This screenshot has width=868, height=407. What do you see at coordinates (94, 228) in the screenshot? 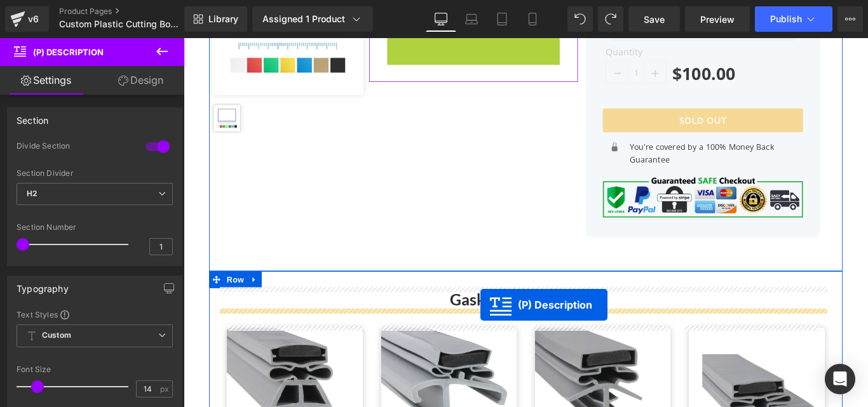
I see `div: Section Number` at bounding box center [94, 228].